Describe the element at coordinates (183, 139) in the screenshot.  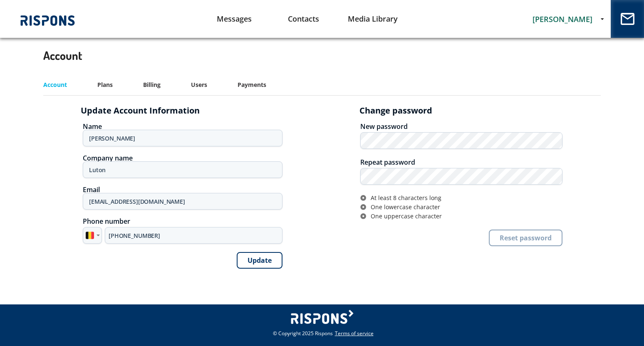
I see `input: Current name` at that location.